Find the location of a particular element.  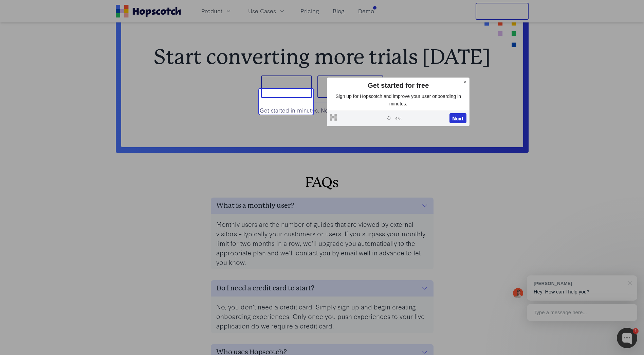

p: Sign up for Hopscotch and improve your user onboarding in minutes. is located at coordinates (399, 100).